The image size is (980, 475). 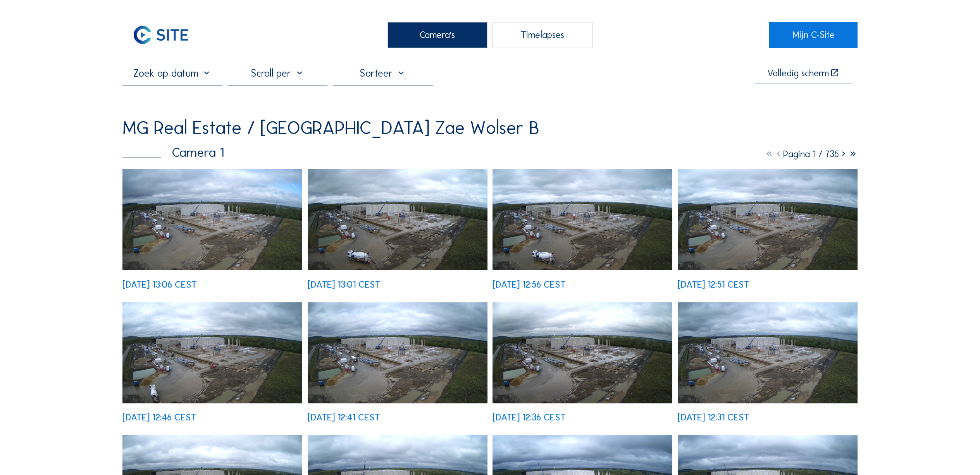 What do you see at coordinates (437, 35) in the screenshot?
I see `div: Camera's` at bounding box center [437, 35].